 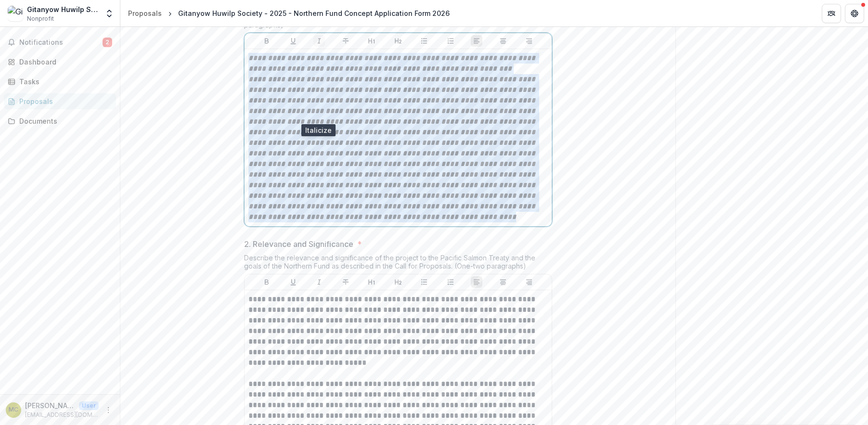 I want to click on div: Dashboard, so click(x=64, y=62).